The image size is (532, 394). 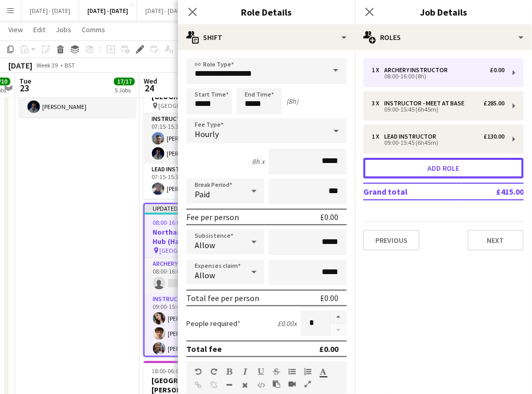 I want to click on div: Roles, so click(x=443, y=37).